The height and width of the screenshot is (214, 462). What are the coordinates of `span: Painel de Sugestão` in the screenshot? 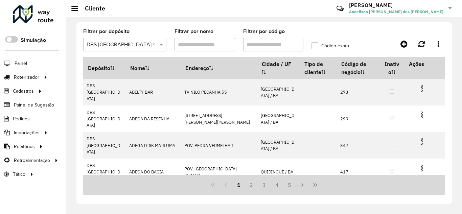 It's located at (34, 105).